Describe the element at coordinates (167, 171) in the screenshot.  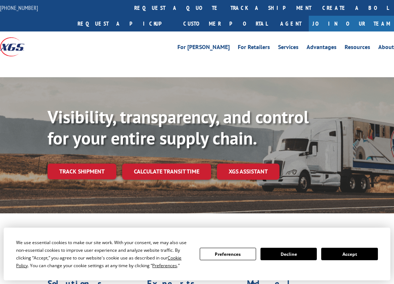
I see `a: Calculate transit time` at that location.